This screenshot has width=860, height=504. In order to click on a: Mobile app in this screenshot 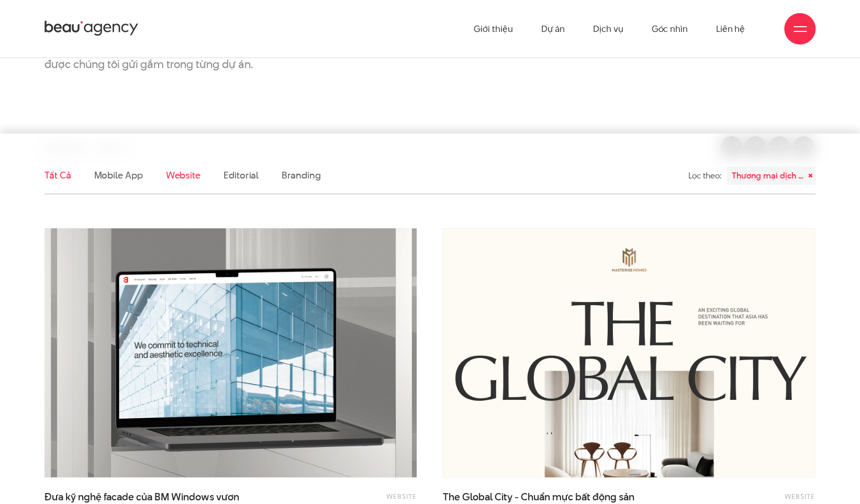, I will do `click(118, 175)`.